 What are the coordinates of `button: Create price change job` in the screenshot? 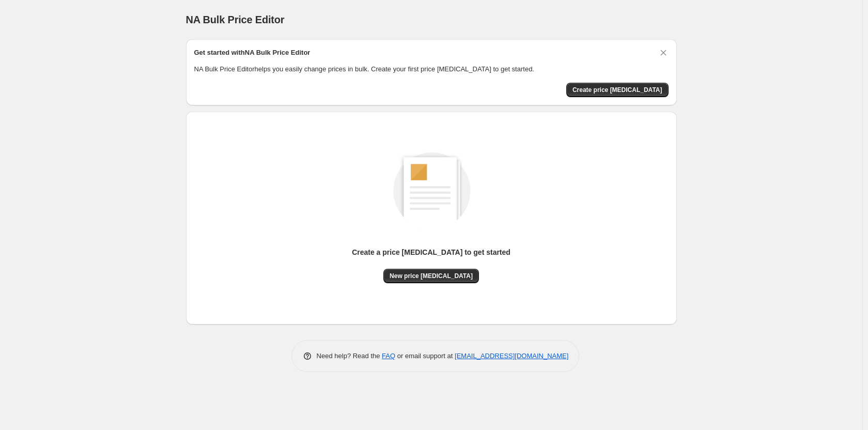 It's located at (618, 90).